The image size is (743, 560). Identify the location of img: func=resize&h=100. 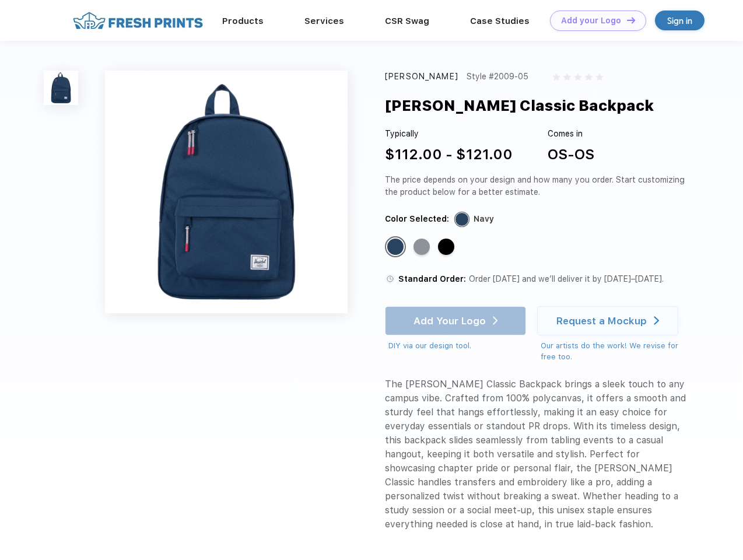
(61, 87).